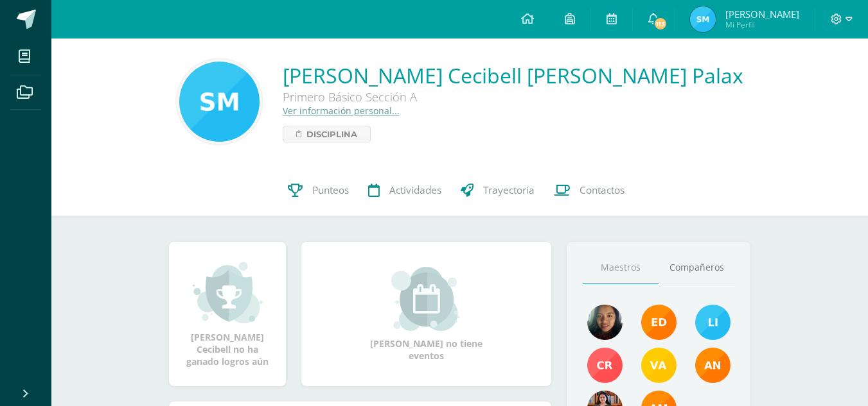 The image size is (868, 406). Describe the element at coordinates (227, 293) in the screenshot. I see `img: achievement_small.png` at that location.